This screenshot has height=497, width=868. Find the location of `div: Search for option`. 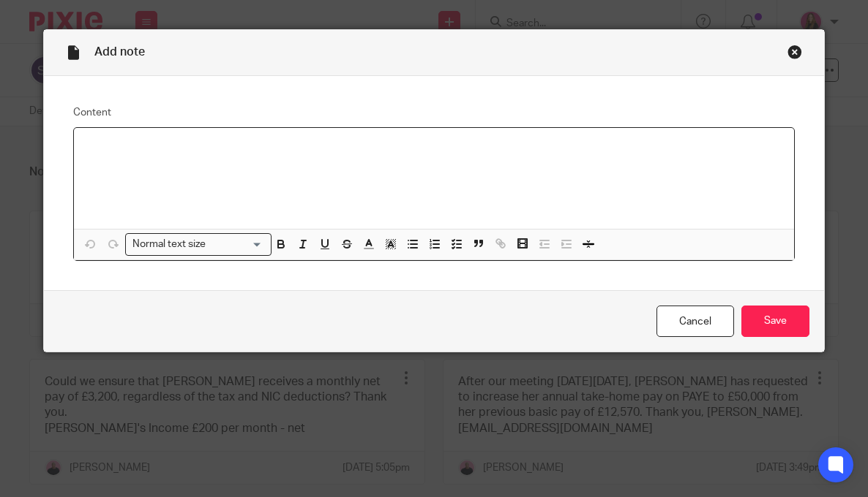

div: Search for option is located at coordinates (198, 245).